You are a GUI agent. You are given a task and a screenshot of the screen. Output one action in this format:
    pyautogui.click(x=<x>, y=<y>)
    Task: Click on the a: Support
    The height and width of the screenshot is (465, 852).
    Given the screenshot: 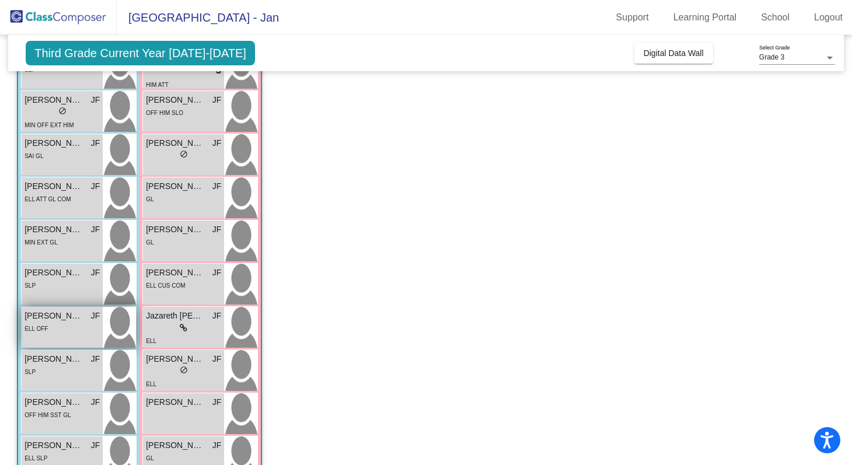 What is the action you would take?
    pyautogui.click(x=632, y=17)
    